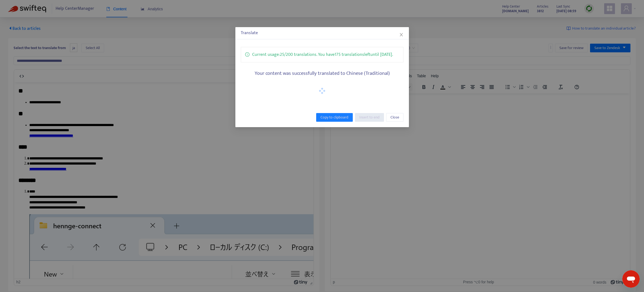 The width and height of the screenshot is (644, 292). Describe the element at coordinates (322, 73) in the screenshot. I see `h5: Your content was successfully translated to Chinese (Traditional)` at that location.